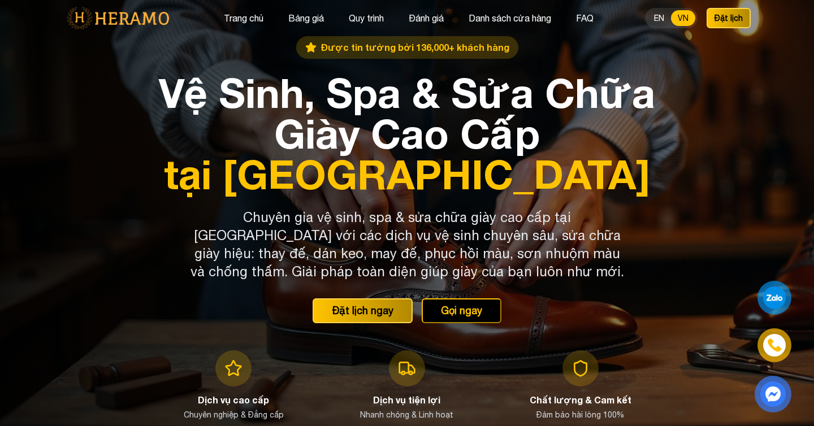 The image size is (814, 426). I want to click on button: Gọi ngay, so click(461, 311).